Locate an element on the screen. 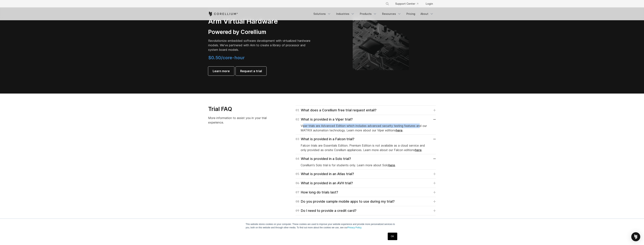 The height and width of the screenshot is (245, 644). div: Do I need to provide a credit card? is located at coordinates (326, 211).